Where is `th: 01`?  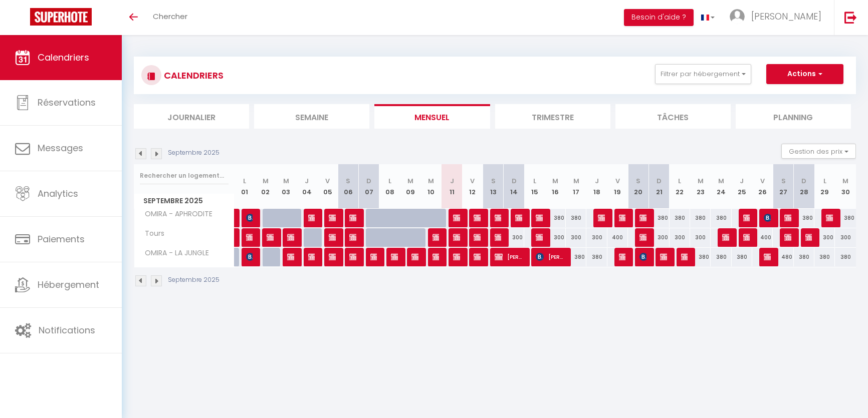
th: 01 is located at coordinates (245, 187).